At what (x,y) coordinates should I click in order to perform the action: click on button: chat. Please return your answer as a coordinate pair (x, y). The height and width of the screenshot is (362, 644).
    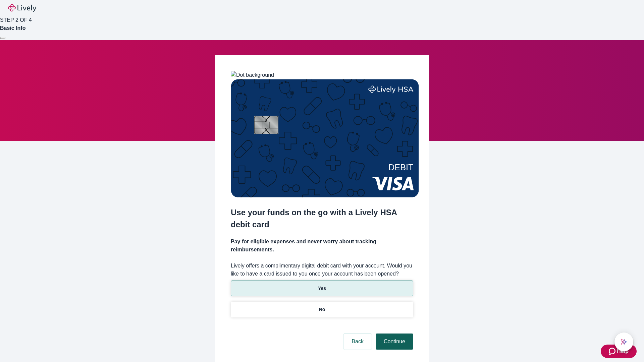
    Looking at the image, I should click on (624, 342).